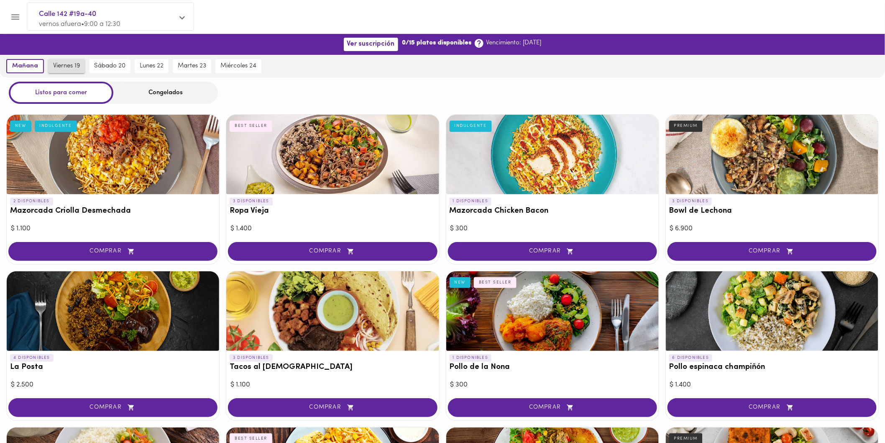 This screenshot has height=443, width=885. What do you see at coordinates (192, 66) in the screenshot?
I see `button: martes 23` at bounding box center [192, 66].